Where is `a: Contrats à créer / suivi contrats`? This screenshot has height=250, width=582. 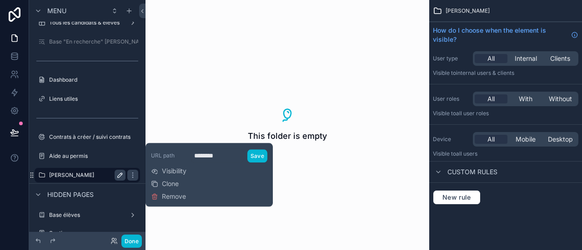
a: Contrats à créer / suivi contrats is located at coordinates (87, 137).